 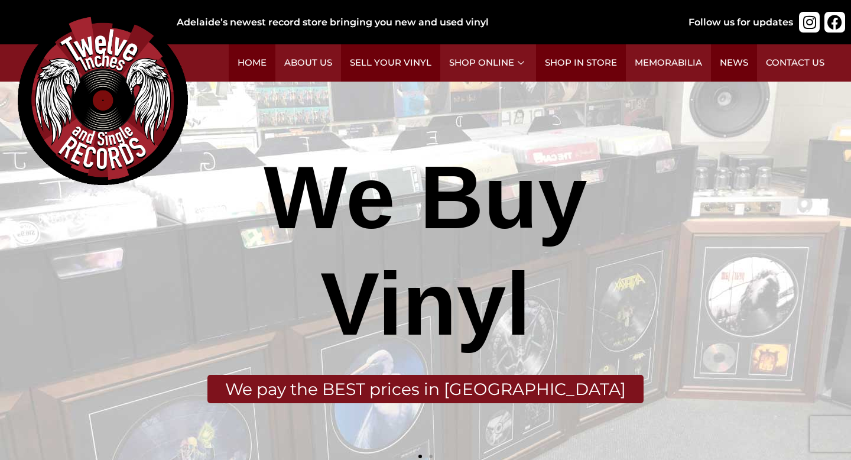 What do you see at coordinates (420, 456) in the screenshot?
I see `span: Go to slide 1` at bounding box center [420, 456].